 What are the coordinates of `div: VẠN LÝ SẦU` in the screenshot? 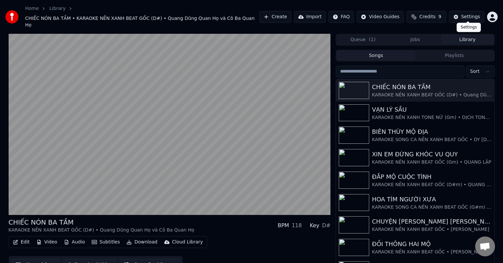 It's located at (432, 110).